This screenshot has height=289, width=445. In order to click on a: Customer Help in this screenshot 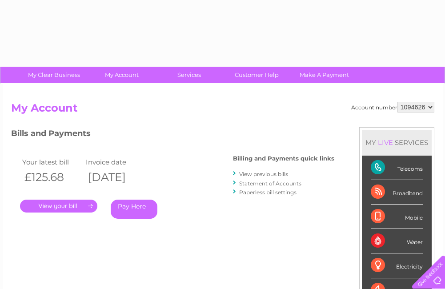, I will do `click(257, 75)`.